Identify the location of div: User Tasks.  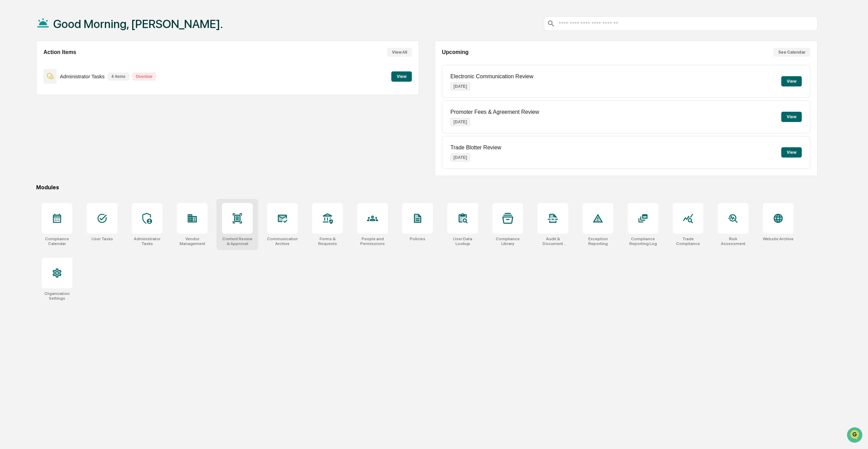
(102, 239).